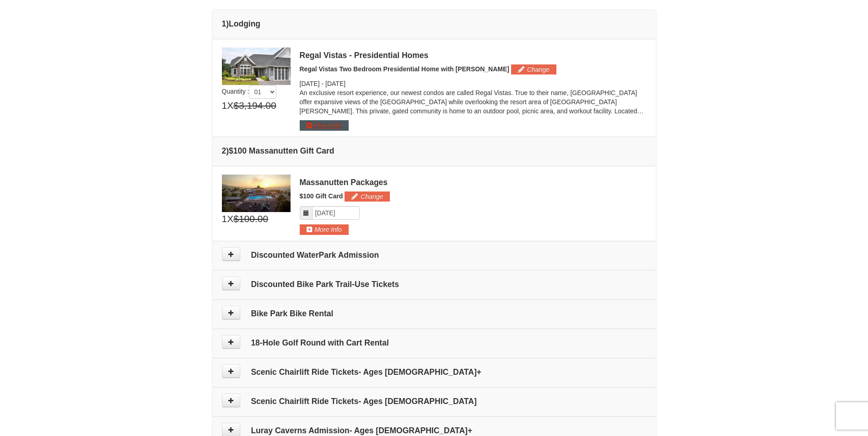  Describe the element at coordinates (473, 183) in the screenshot. I see `div: Massanutten Packages` at that location.